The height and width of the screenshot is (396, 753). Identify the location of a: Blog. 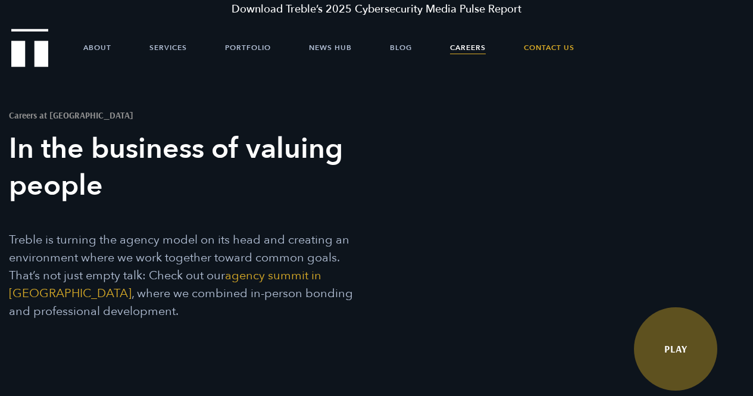
(401, 48).